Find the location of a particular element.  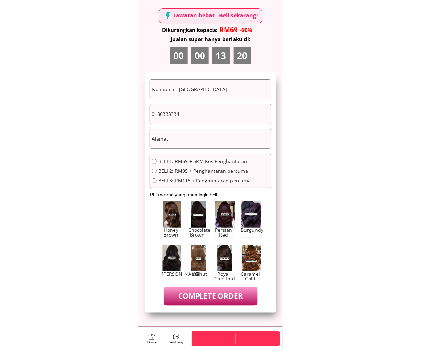

div: Hazenut is located at coordinates (197, 274).